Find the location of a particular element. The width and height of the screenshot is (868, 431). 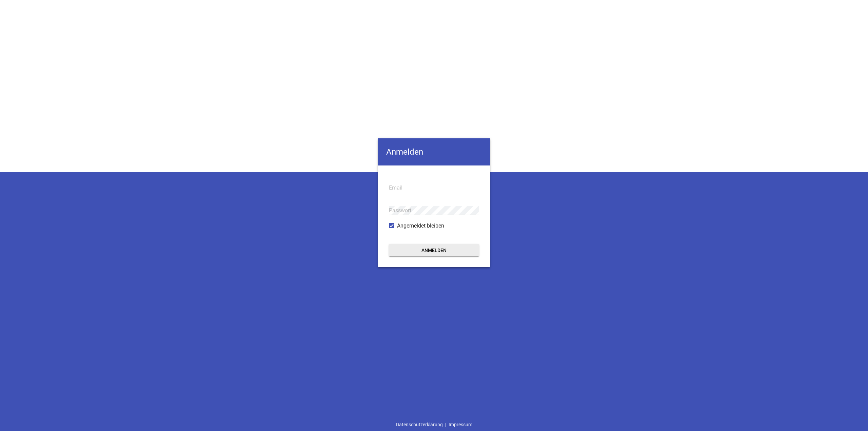

button: Anmelden is located at coordinates (434, 250).